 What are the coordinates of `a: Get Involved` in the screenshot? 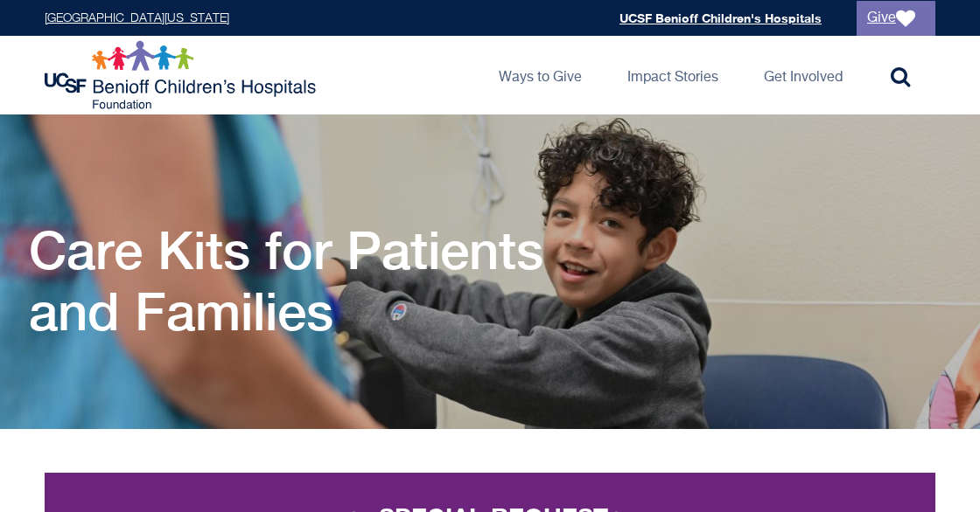 It's located at (804, 75).